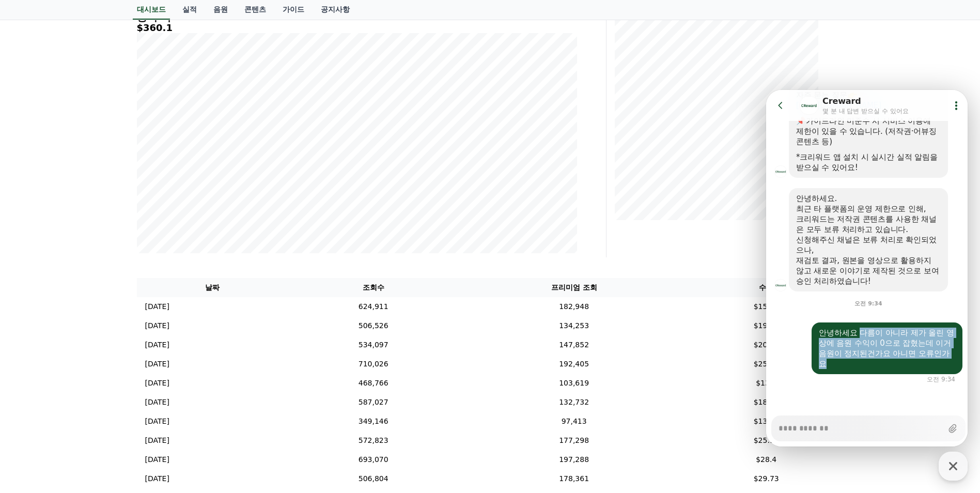  I want to click on td: 468,766, so click(373, 383).